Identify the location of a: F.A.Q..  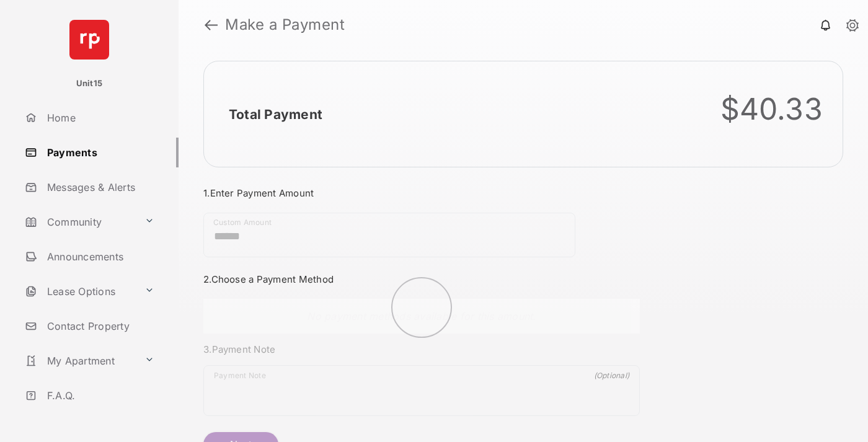
(99, 396).